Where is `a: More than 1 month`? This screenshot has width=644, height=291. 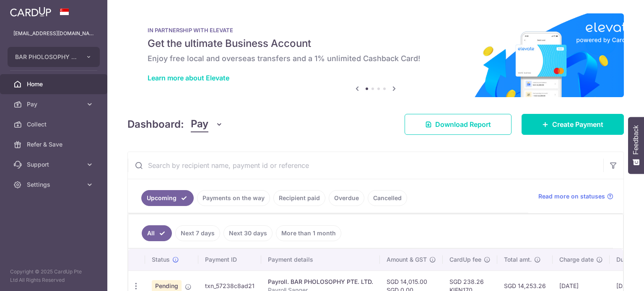 a: More than 1 month is located at coordinates (309, 233).